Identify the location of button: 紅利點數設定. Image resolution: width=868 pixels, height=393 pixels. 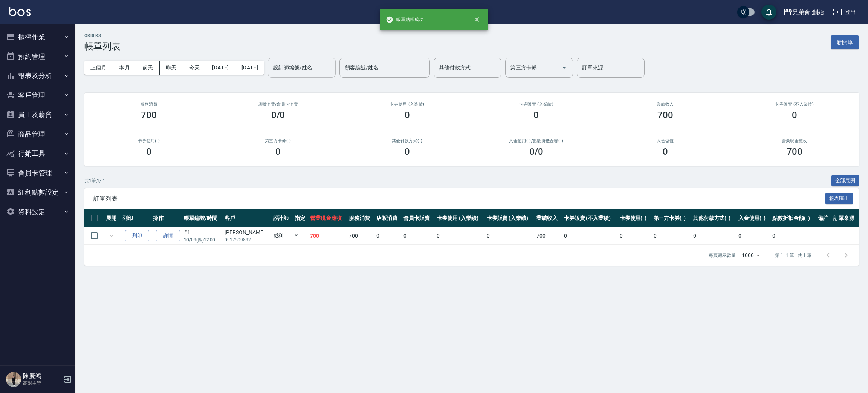
(38, 193).